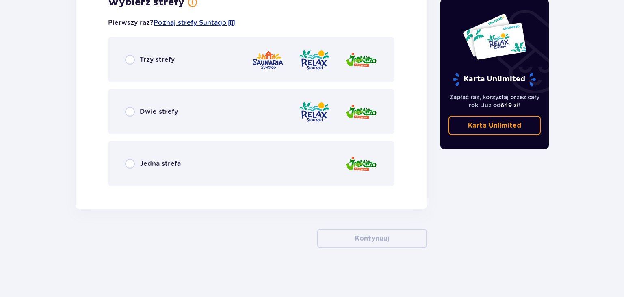 This screenshot has width=624, height=297. Describe the element at coordinates (190, 23) in the screenshot. I see `span: Poznaj strefy Suntago` at that location.